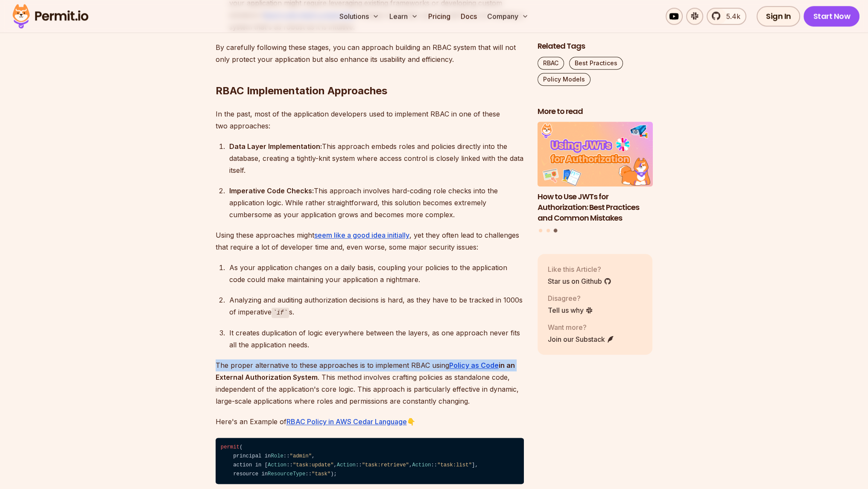 This screenshot has width=868, height=489. Describe the element at coordinates (581, 339) in the screenshot. I see `a: Join our Substack` at that location.